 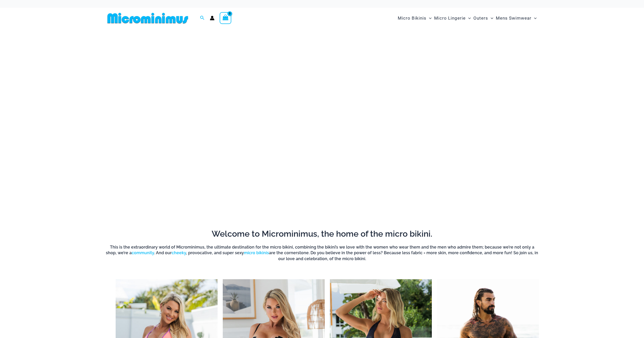 I want to click on a: Account icon link, so click(x=212, y=18).